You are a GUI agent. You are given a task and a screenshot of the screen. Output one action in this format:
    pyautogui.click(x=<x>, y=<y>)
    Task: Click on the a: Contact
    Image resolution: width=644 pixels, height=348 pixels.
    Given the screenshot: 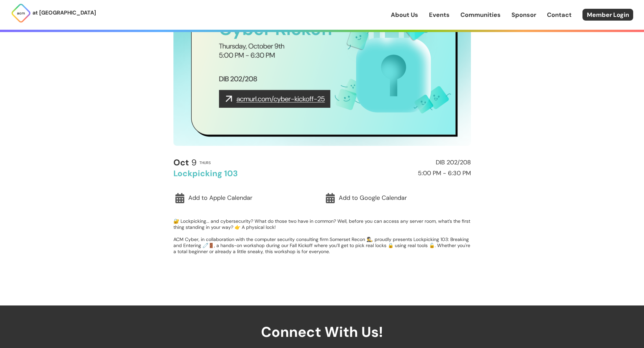 What is the action you would take?
    pyautogui.click(x=559, y=14)
    